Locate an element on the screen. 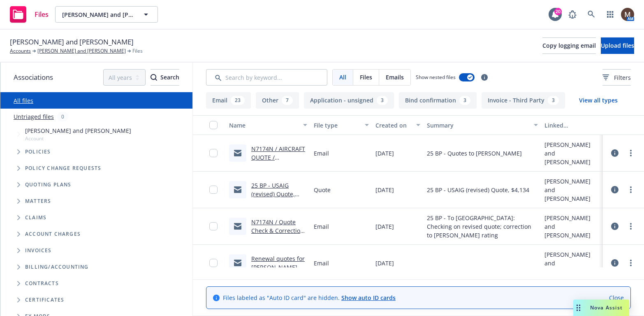  button: Created on is located at coordinates (398, 125).